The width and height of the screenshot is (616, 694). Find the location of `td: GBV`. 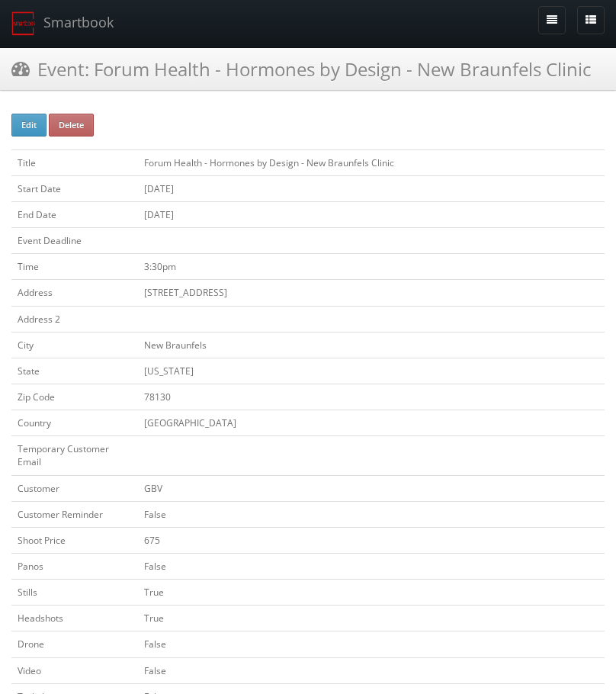

td: GBV is located at coordinates (371, 488).